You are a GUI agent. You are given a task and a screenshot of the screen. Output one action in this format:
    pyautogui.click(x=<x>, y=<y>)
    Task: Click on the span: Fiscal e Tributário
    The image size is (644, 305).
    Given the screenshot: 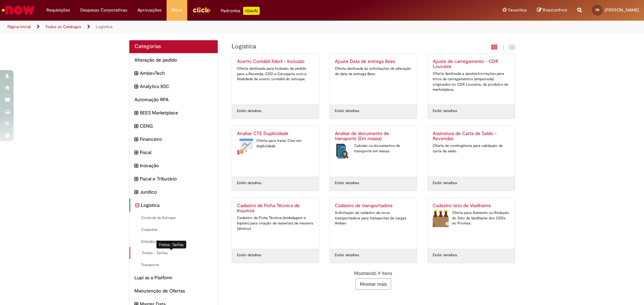 What is the action you would take?
    pyautogui.click(x=176, y=179)
    